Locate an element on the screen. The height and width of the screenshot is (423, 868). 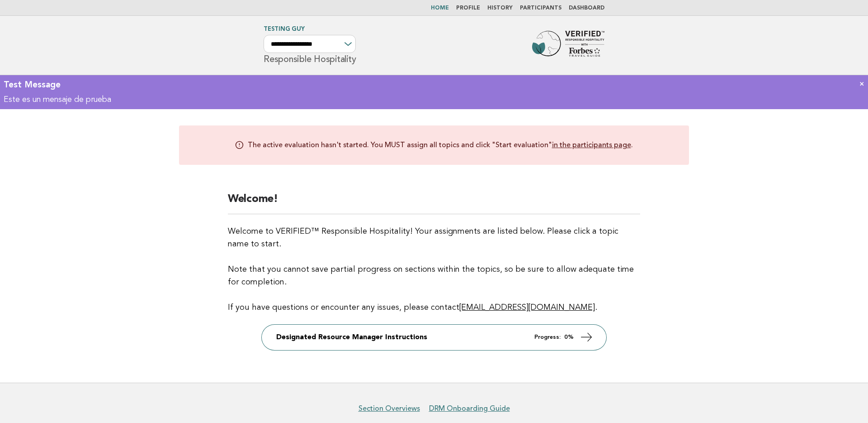
img: Forbes Travel Guide is located at coordinates (568, 45).